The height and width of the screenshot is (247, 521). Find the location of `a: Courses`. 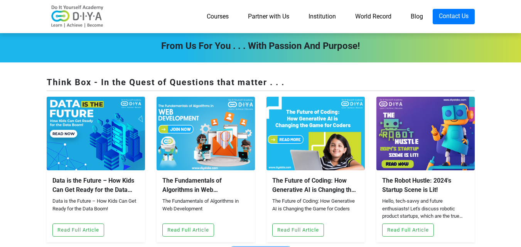

a: Courses is located at coordinates (217, 17).